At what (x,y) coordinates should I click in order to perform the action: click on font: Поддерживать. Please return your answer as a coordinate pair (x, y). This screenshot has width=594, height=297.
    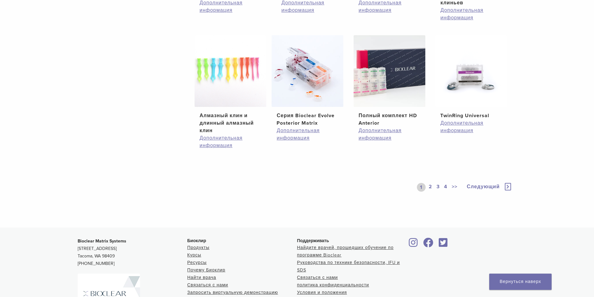
    Looking at the image, I should click on (313, 241).